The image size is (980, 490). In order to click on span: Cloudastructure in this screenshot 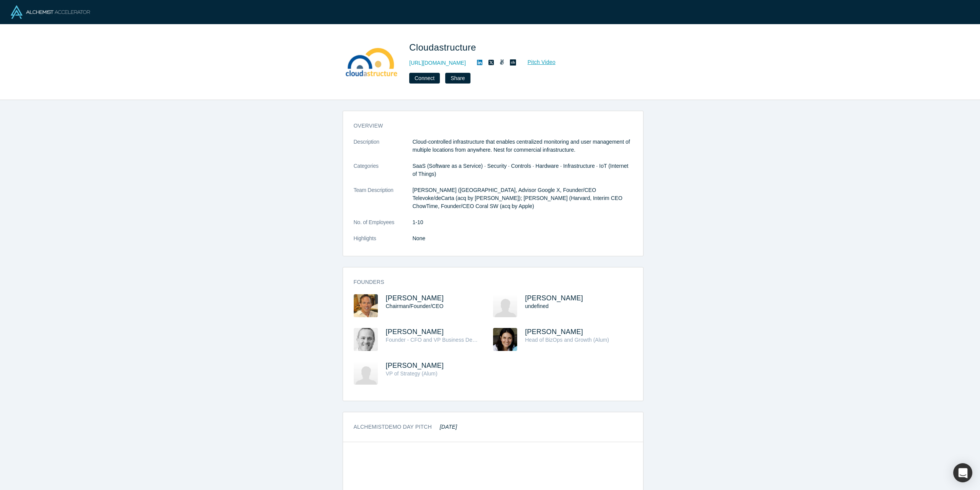, I will do `click(444, 47)`.